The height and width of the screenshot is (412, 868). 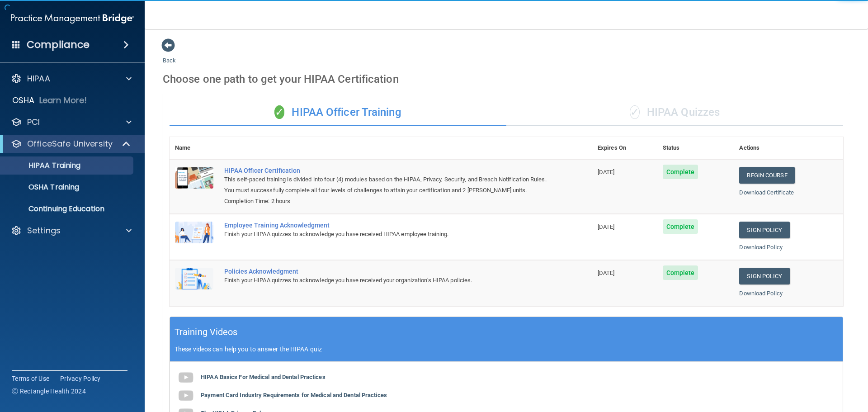 I want to click on a: Privacy Policy, so click(x=80, y=379).